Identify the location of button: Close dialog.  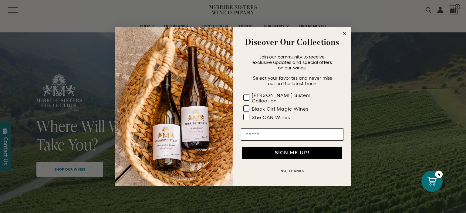
(344, 34).